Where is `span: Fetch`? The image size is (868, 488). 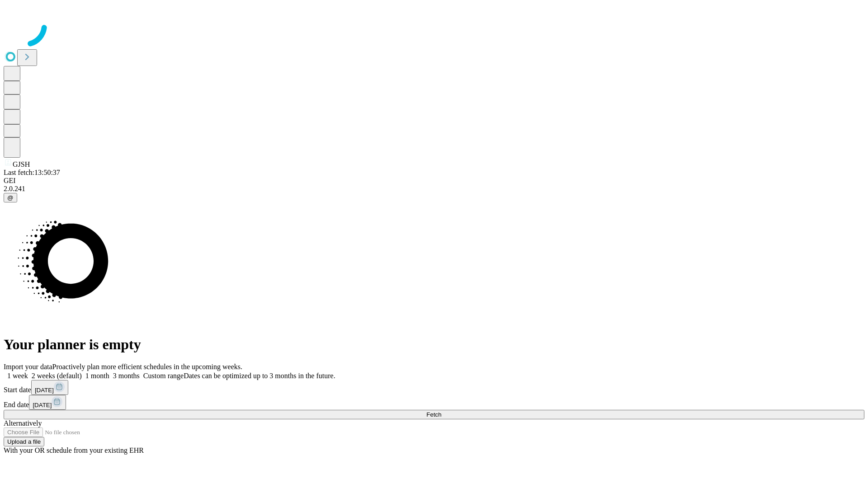 span: Fetch is located at coordinates (434, 414).